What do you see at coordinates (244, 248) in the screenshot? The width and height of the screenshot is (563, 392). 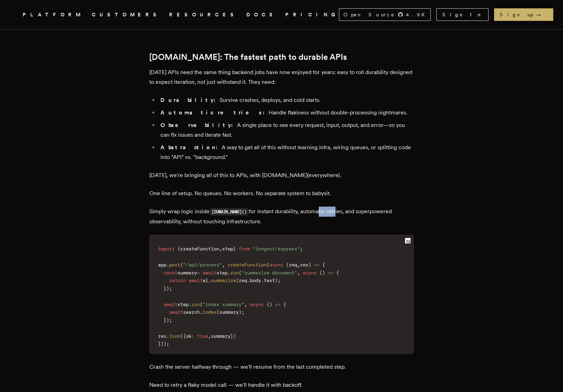 I see `span: from` at bounding box center [244, 248].